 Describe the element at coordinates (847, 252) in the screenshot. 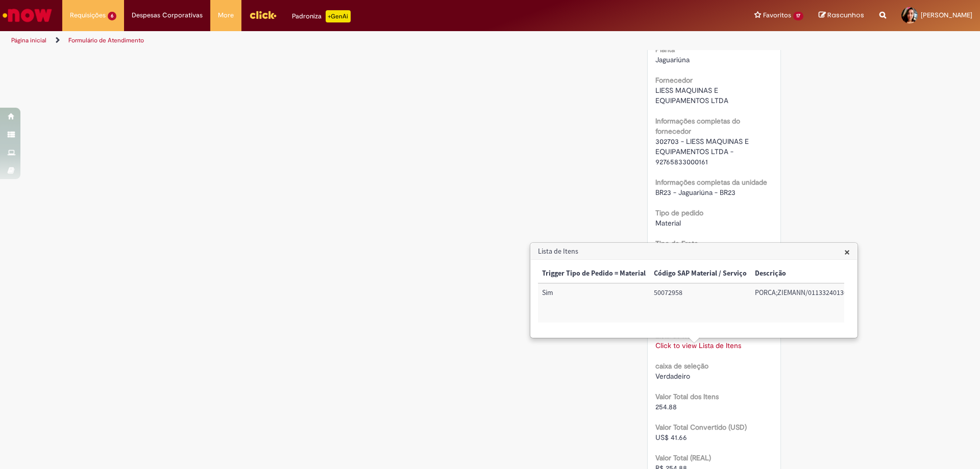

I see `button: Close` at that location.